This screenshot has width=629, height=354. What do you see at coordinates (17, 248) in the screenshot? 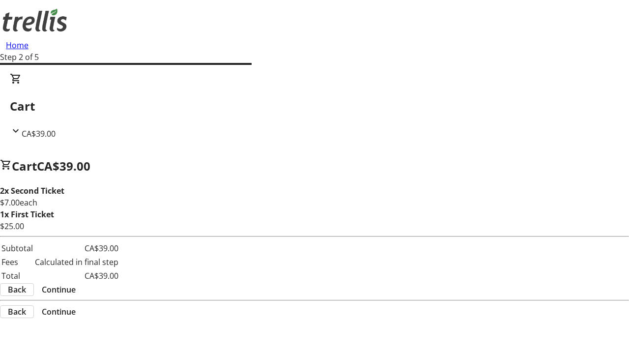
I see `td: Subtotal` at bounding box center [17, 248].